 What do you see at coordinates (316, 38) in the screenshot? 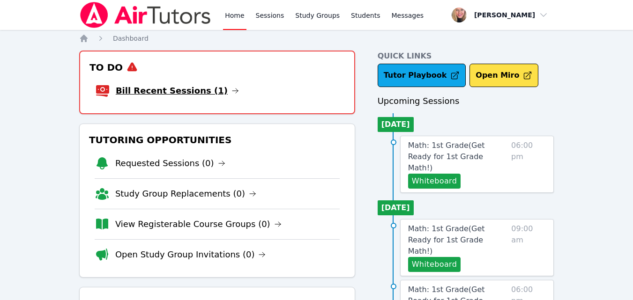
I see `nav: Breadcrumb` at bounding box center [316, 38].